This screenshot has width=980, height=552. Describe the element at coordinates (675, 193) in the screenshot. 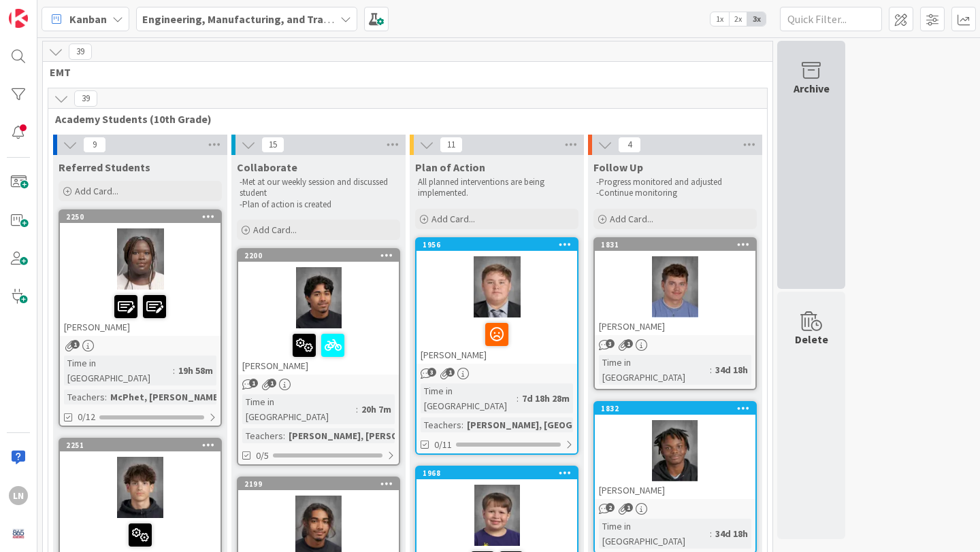

I see `p: -Continue monitoring` at that location.